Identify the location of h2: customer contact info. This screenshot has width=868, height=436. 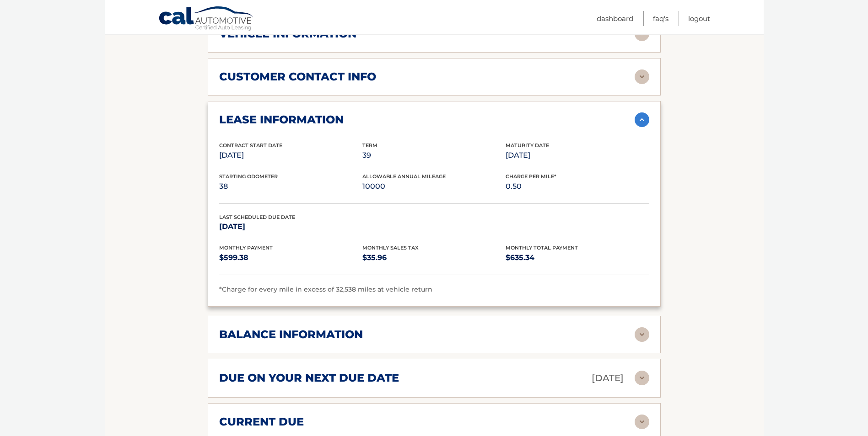
(298, 77).